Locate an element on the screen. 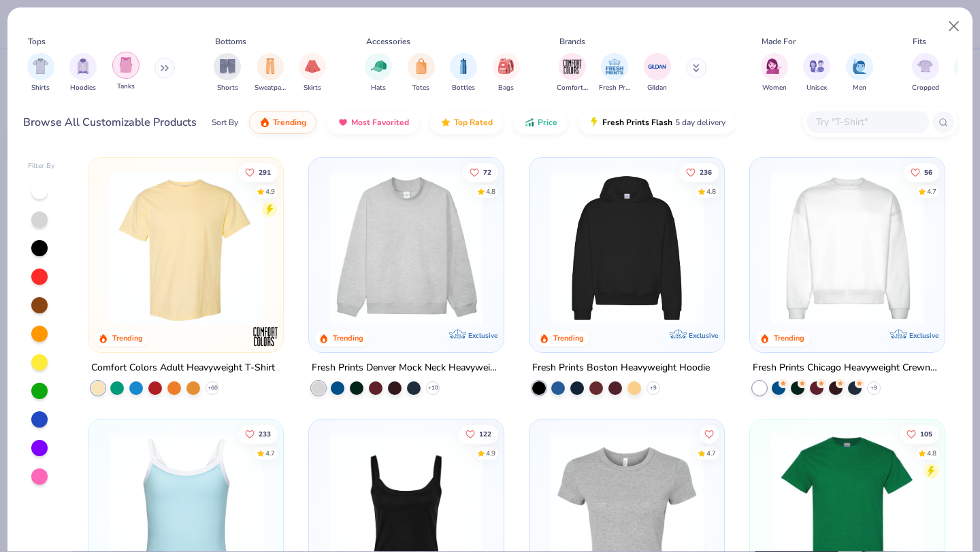 This screenshot has height=552, width=980. span: Trending is located at coordinates (289, 122).